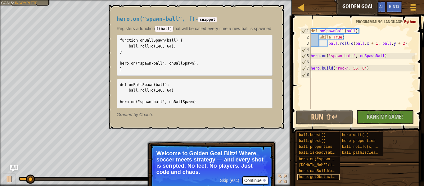  I want to click on div: 8, so click(306, 74).